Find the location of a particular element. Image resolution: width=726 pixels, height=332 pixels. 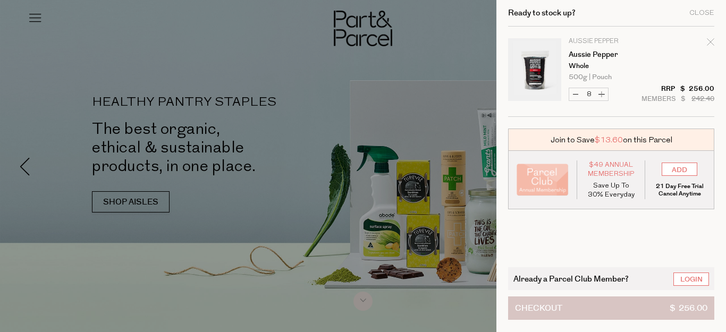

a: Aussie Pepper is located at coordinates (609, 55).